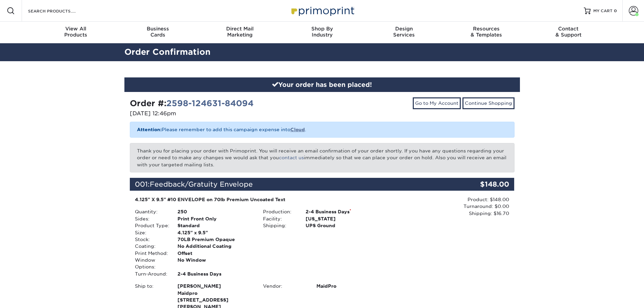 The width and height of the screenshot is (644, 308). What do you see at coordinates (615, 11) in the screenshot?
I see `span: 0` at bounding box center [615, 11].